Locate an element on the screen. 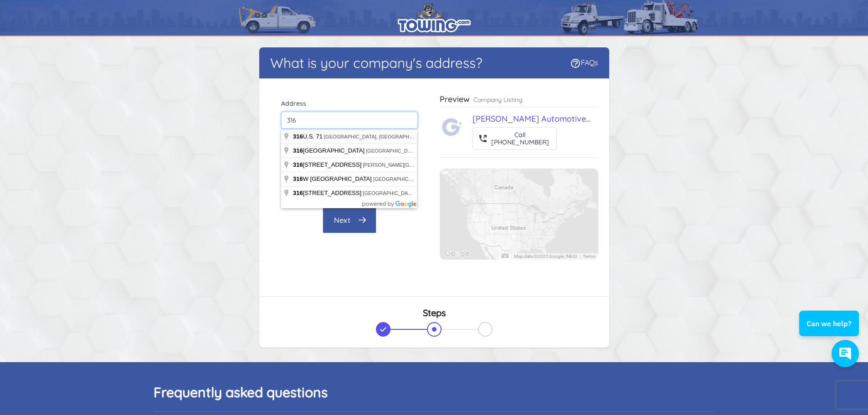 The height and width of the screenshot is (415, 868). a: FAQs is located at coordinates (584, 63).